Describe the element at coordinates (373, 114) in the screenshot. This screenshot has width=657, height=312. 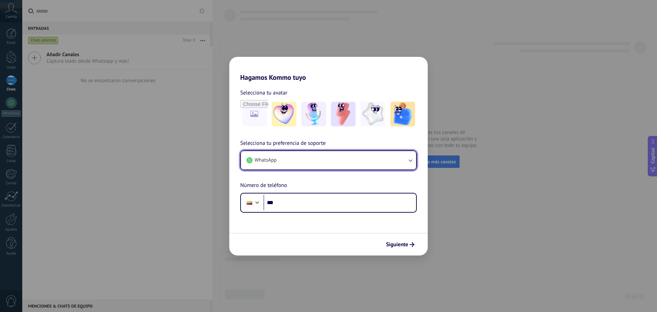
I see `img: -4.jpeg` at that location.